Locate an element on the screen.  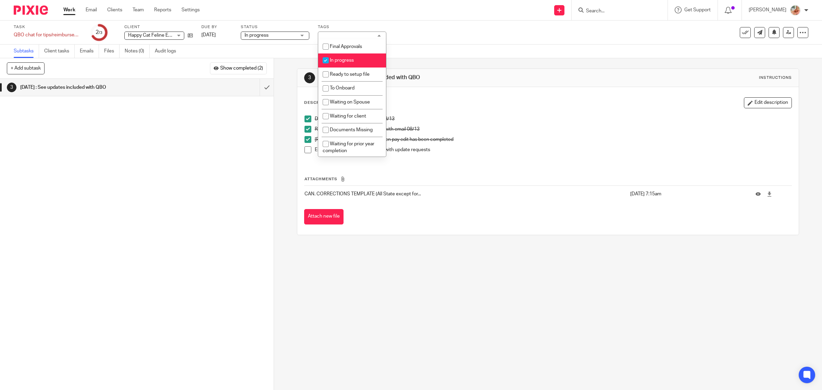
a: Clients is located at coordinates (115, 10).